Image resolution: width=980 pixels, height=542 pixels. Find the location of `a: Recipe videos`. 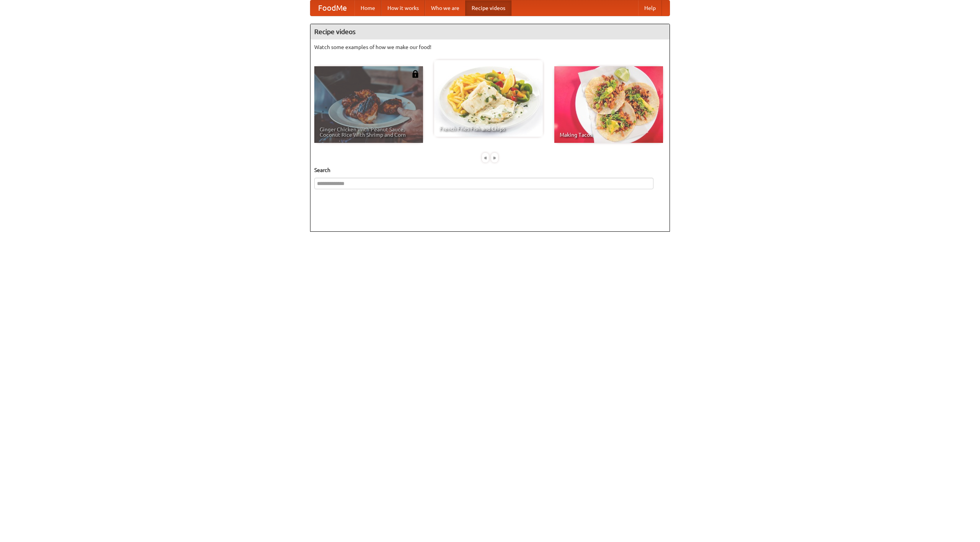

a: Recipe videos is located at coordinates (488, 8).